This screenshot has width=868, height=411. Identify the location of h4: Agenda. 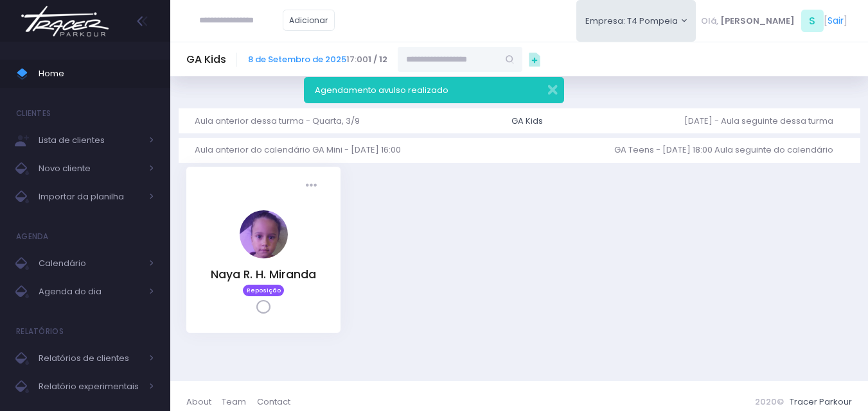
(32, 237).